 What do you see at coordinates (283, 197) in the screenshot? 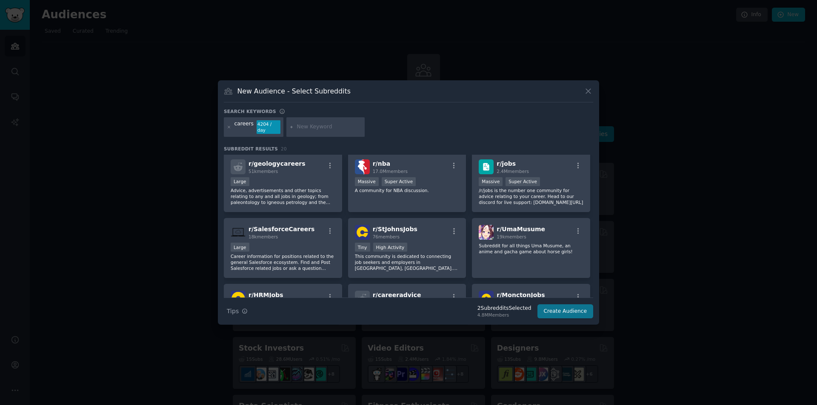
I see `p: Advice, advertisements and other topics relating to any and all jobs in geology; from paleontolog...` at bounding box center [283, 197].